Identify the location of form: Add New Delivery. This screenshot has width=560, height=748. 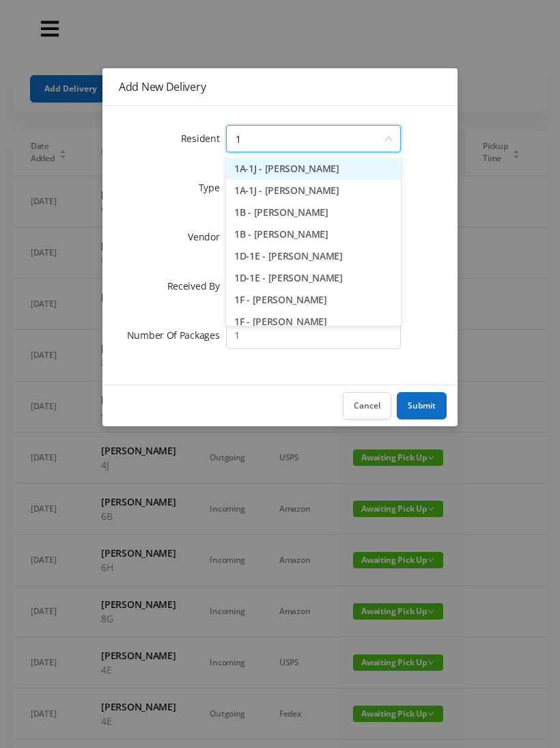
(280, 237).